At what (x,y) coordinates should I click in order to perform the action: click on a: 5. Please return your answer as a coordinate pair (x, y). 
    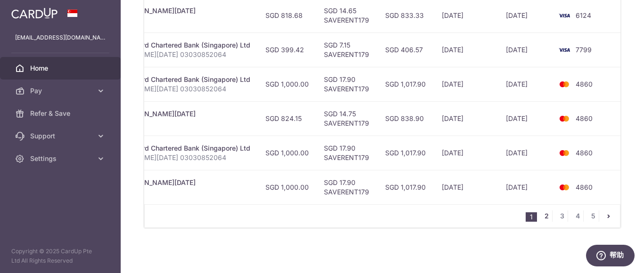
    Looking at the image, I should click on (593, 216).